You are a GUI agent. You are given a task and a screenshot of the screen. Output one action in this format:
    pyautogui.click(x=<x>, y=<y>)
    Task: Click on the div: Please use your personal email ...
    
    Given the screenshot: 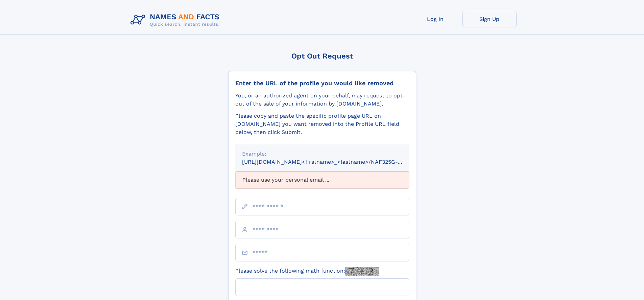 What is the action you would take?
    pyautogui.click(x=322, y=180)
    